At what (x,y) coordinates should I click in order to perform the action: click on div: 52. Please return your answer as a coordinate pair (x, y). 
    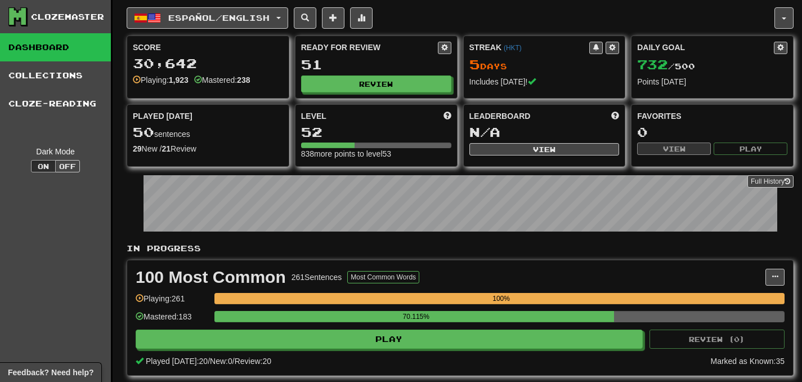
    Looking at the image, I should click on (376, 132).